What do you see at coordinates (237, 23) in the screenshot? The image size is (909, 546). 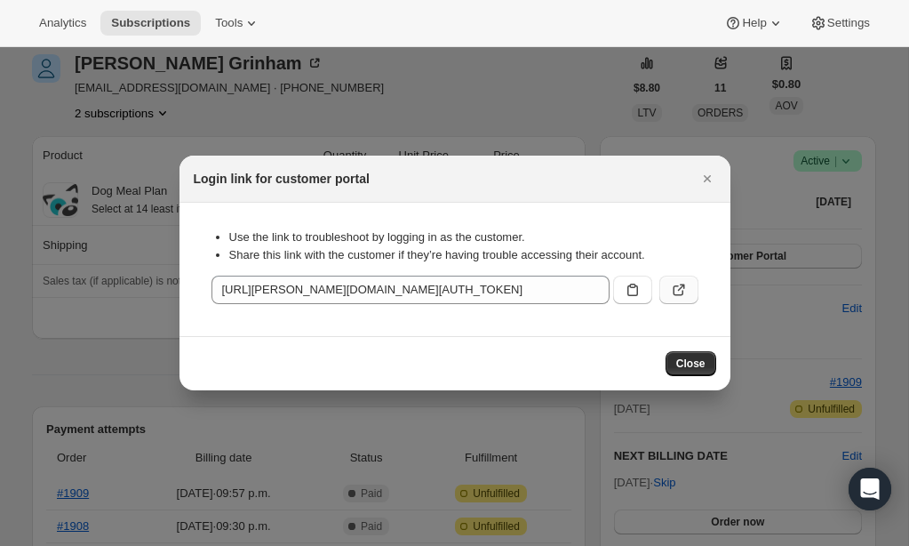 I see `button: Tools` at bounding box center [237, 23].